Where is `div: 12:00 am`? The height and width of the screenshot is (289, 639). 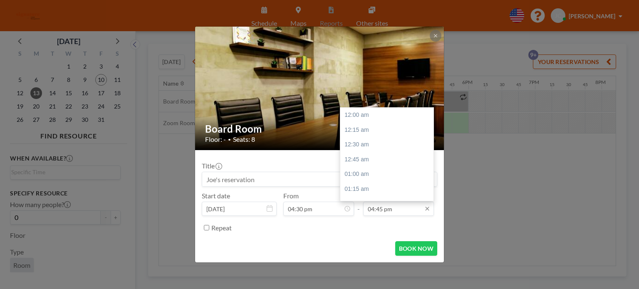 div: 12:00 am is located at coordinates (389, 115).